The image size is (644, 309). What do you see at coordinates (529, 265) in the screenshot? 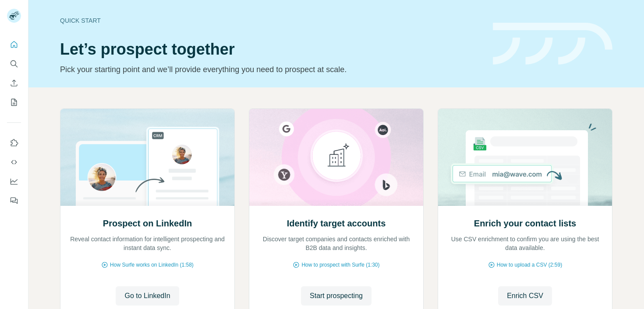
I see `span: How to upload a CSV (2:59)` at bounding box center [529, 265].